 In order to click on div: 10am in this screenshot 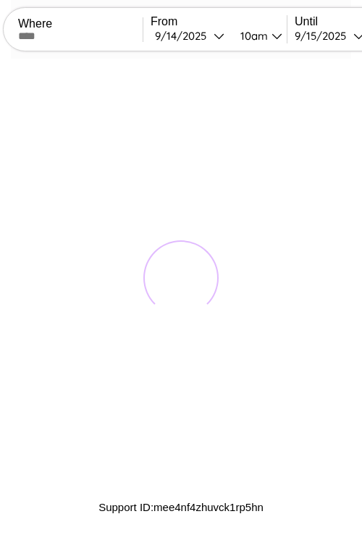, I will do `click(252, 35)`.